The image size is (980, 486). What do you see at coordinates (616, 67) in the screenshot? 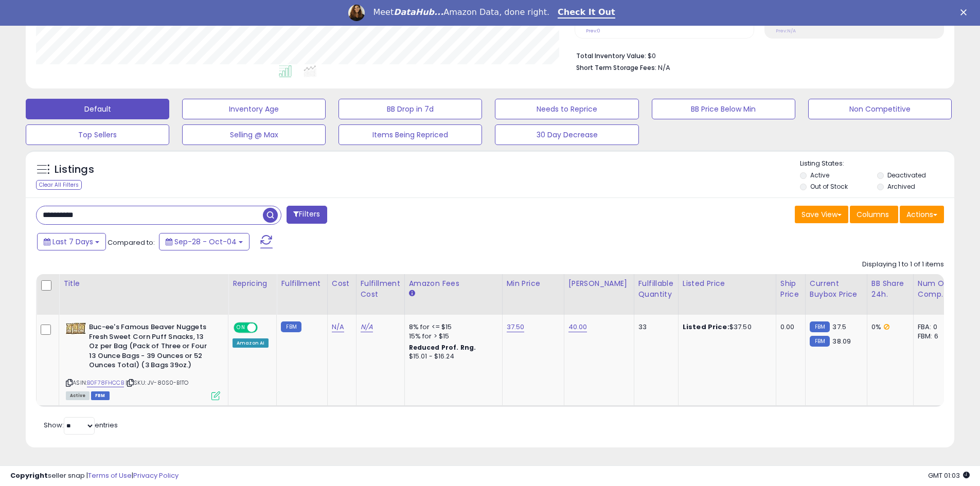
I see `b: Short Term Storage Fees:` at bounding box center [616, 67].